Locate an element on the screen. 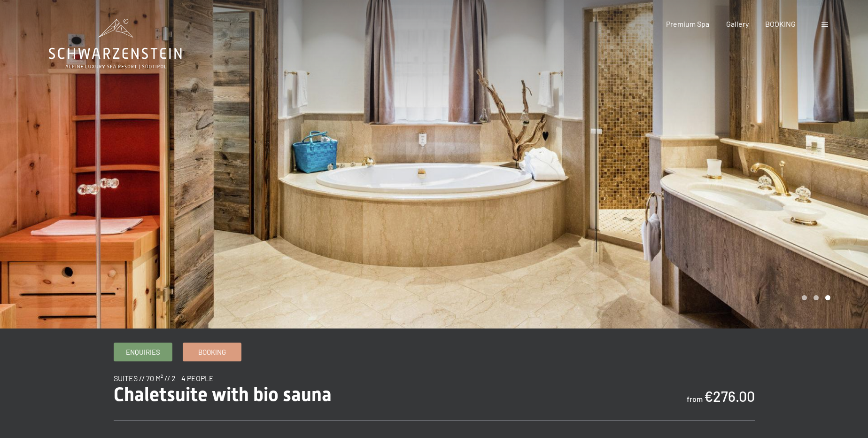 The width and height of the screenshot is (868, 438). span: Gallery is located at coordinates (737, 24).